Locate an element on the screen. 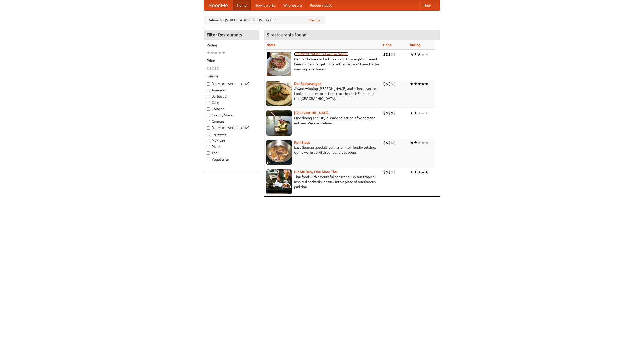 Image resolution: width=644 pixels, height=356 pixels. a: Hit Me Baby One More Thai is located at coordinates (316, 172).